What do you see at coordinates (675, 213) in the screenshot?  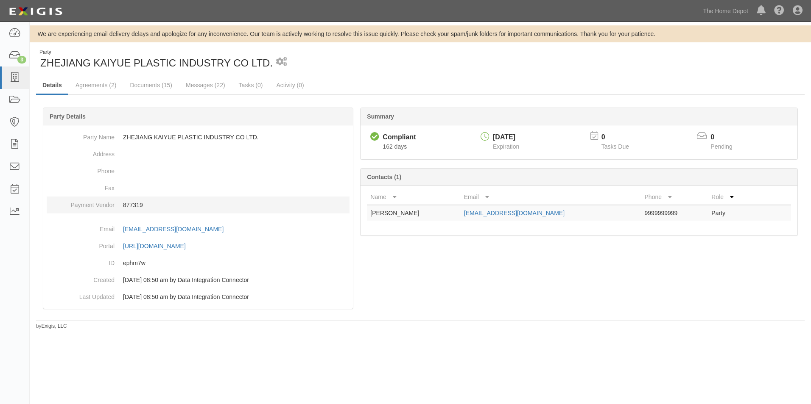 I see `td: 9999999999` at bounding box center [675, 213].